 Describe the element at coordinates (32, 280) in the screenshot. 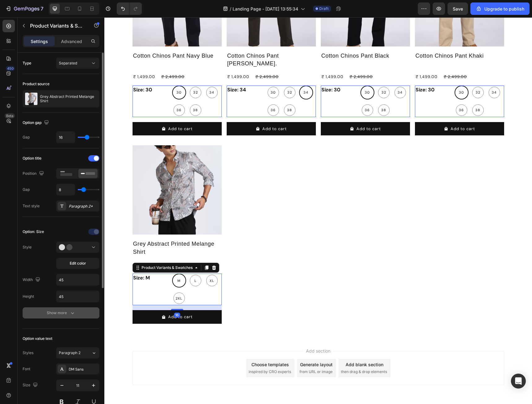

I see `div: Width` at that location.